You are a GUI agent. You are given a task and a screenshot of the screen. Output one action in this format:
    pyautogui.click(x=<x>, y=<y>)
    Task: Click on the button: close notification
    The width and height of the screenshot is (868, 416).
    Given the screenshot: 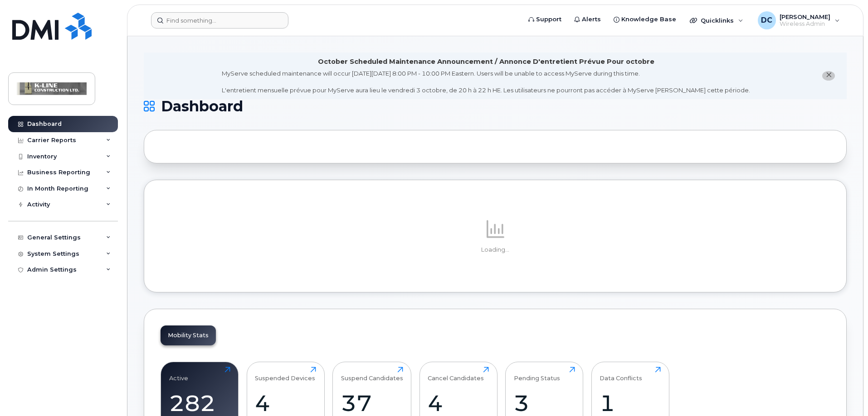 What is the action you would take?
    pyautogui.click(x=828, y=75)
    